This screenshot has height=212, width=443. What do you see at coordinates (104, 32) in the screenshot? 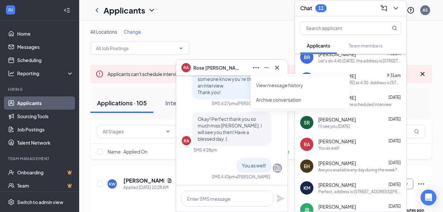
I see `span: All Locations` at bounding box center [104, 32].